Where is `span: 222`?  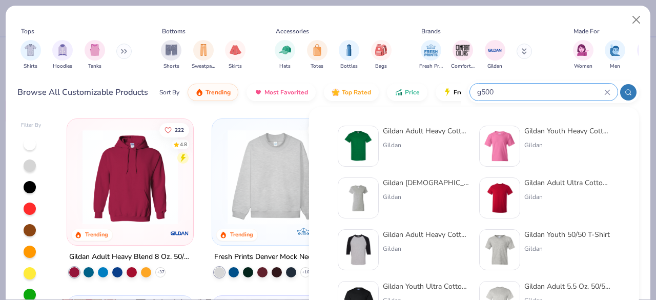
span: 222 is located at coordinates (179, 130).